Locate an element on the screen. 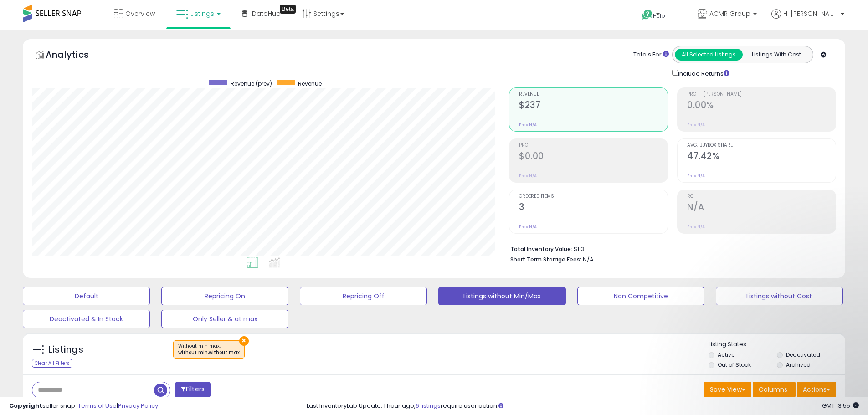 The image size is (868, 415). span: ROI is located at coordinates (761, 196).